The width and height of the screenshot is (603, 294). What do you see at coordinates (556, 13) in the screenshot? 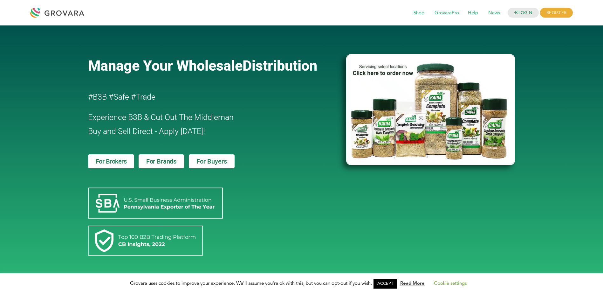
I see `span: REGISTER` at bounding box center [556, 13].